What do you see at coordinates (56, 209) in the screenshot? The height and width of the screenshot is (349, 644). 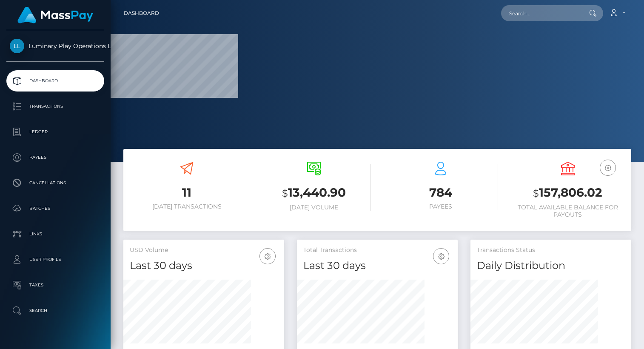 I see `p: Batches` at bounding box center [56, 209].